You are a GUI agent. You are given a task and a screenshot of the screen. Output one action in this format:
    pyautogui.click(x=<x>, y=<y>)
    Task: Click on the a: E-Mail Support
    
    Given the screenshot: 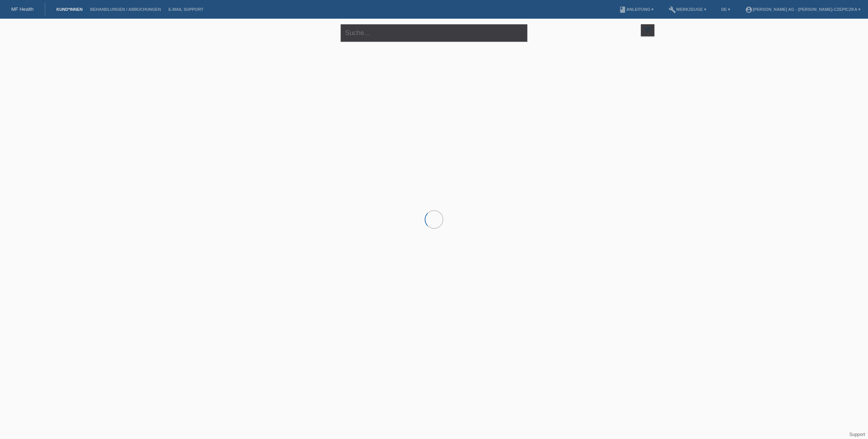 What is the action you would take?
    pyautogui.click(x=186, y=9)
    